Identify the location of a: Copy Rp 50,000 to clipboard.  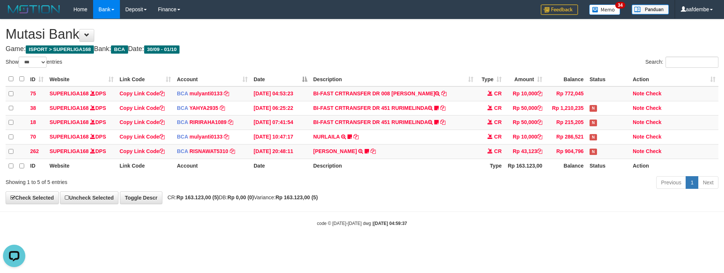
(540, 122).